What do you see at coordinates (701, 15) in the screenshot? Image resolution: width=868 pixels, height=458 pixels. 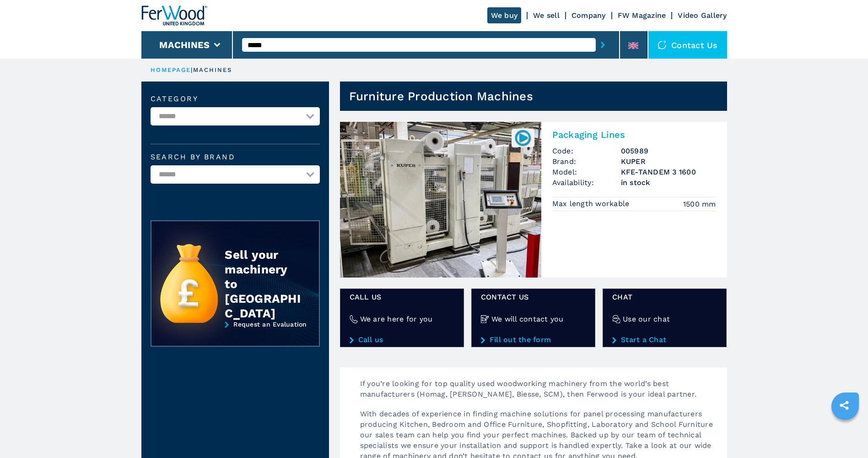 I see `a: Video Gallery` at bounding box center [701, 15].